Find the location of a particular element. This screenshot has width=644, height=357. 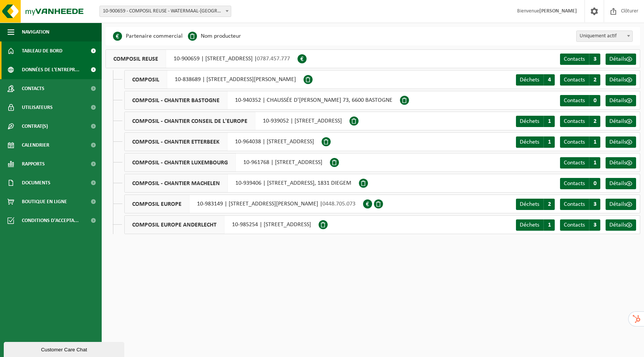

span: COMPOSIL EUROPE ANDERLECHT is located at coordinates (175, 224).